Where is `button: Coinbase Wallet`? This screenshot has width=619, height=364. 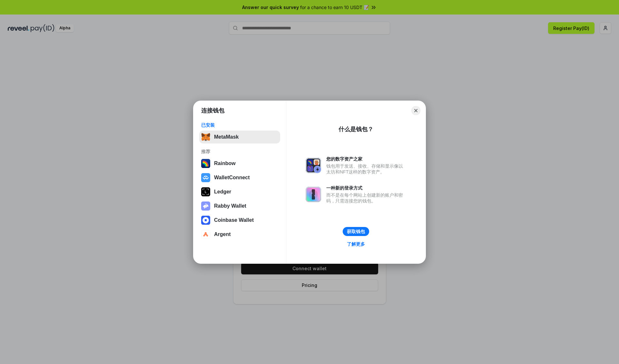
button: Coinbase Wallet is located at coordinates (240, 220).